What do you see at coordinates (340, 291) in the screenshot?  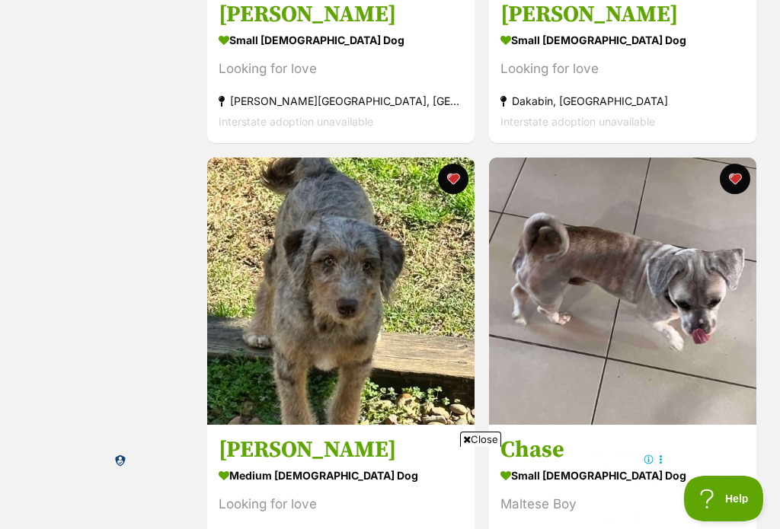 I see `img: Sam` at bounding box center [340, 291].